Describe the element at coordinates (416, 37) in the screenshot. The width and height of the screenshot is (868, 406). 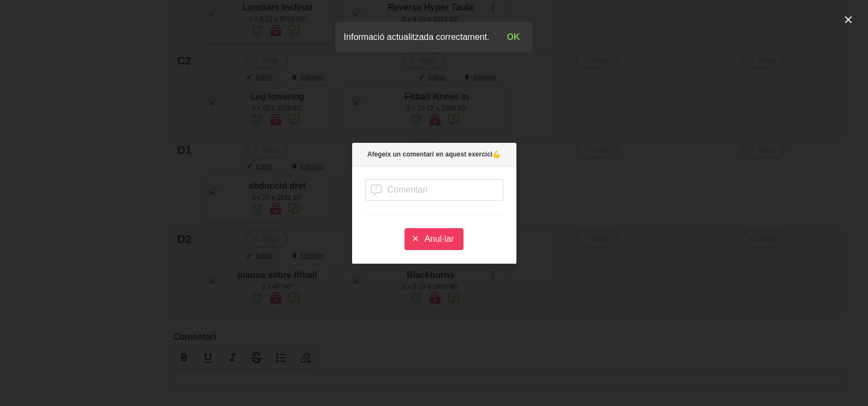
I see `div: Informació actualitzada correctament.` at that location.